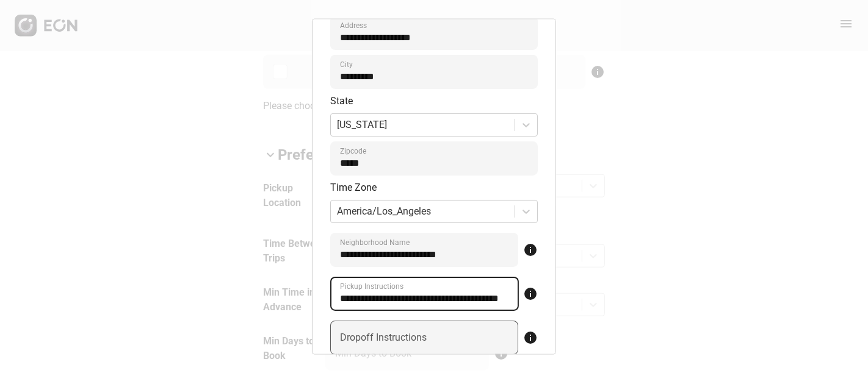 This screenshot has height=373, width=868. Describe the element at coordinates (353, 25) in the screenshot. I see `label: Address` at that location.